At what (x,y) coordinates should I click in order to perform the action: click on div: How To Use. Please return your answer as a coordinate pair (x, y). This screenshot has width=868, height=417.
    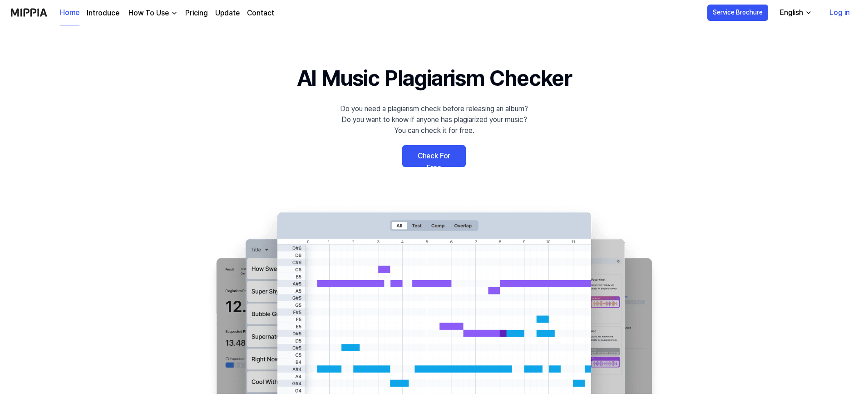
    Looking at the image, I should click on (148, 13).